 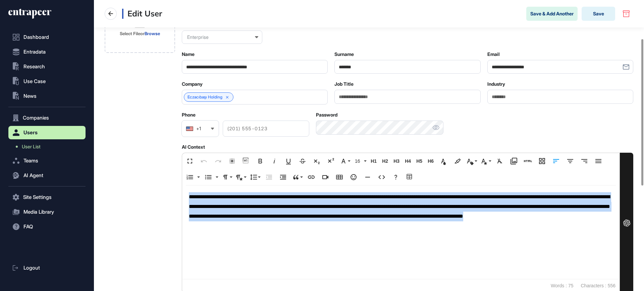 What do you see at coordinates (232, 161) in the screenshot?
I see `button: Select All` at bounding box center [232, 161].